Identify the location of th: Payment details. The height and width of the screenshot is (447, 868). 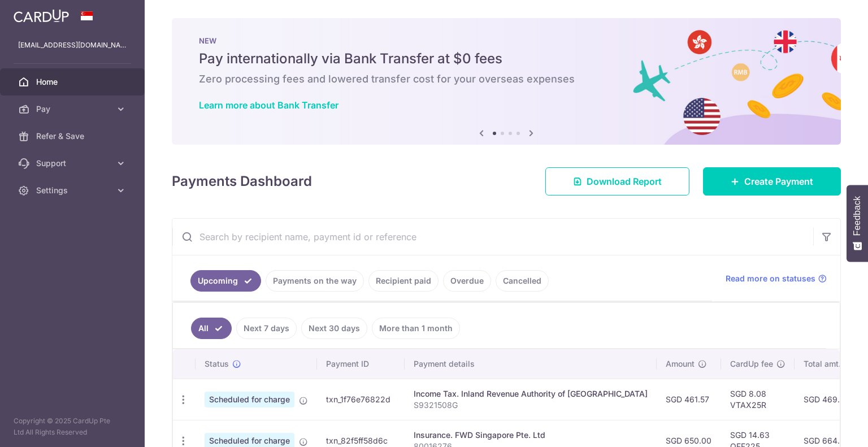
(531, 364).